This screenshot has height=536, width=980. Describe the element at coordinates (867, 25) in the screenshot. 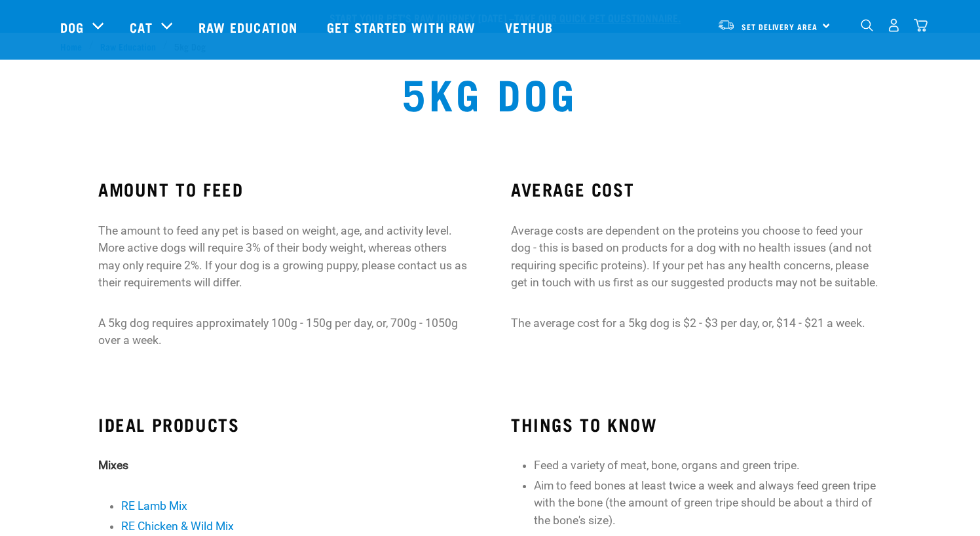

I see `img: home-icon-1@2x.png` at that location.